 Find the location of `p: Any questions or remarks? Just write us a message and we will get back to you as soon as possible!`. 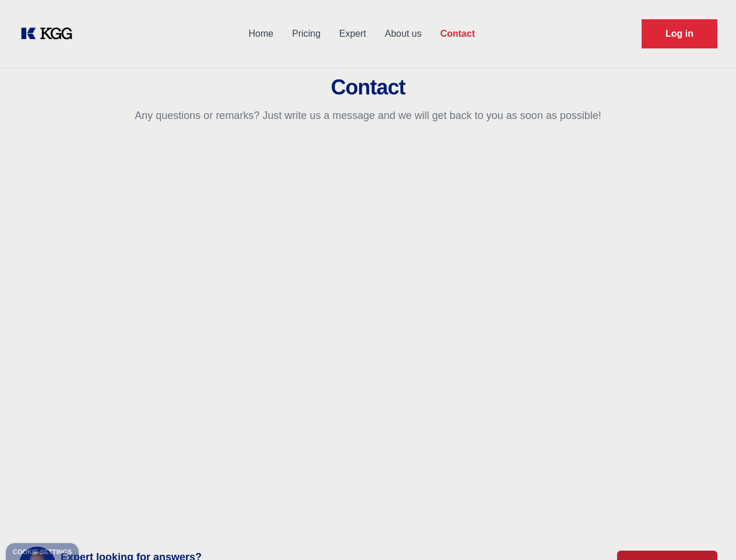

p: Any questions or remarks? Just write us a message and we will get back to you as soon as possible! is located at coordinates (368, 116).